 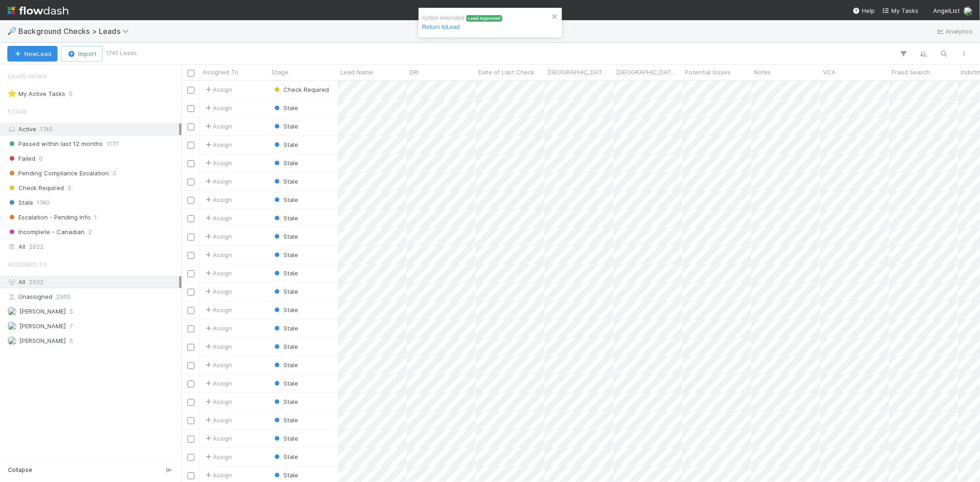 What do you see at coordinates (954, 31) in the screenshot?
I see `a: Analytics` at bounding box center [954, 31].